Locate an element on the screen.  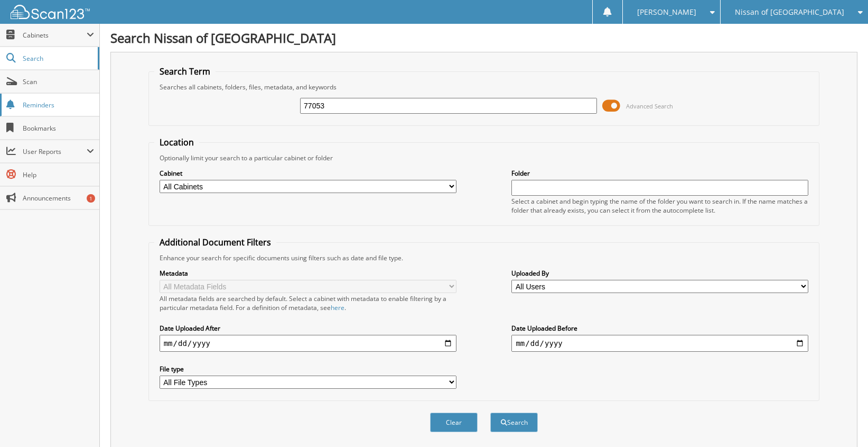
div: Enhance your search for specific documents using filters such as date and file type. is located at coordinates (484, 258).